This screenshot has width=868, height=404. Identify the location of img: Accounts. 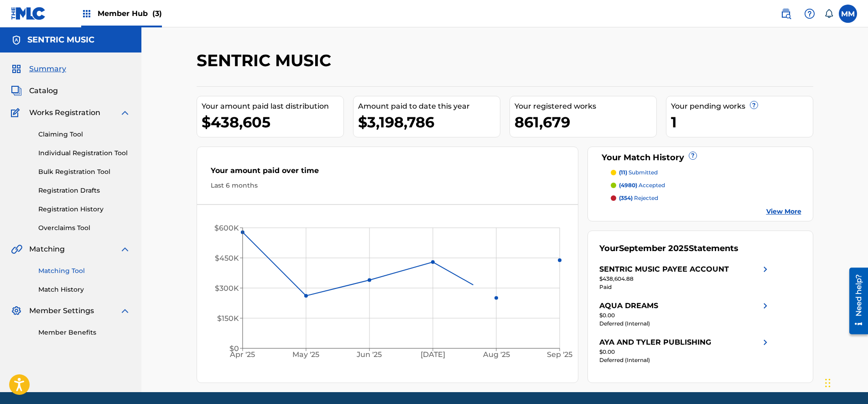
(17, 40).